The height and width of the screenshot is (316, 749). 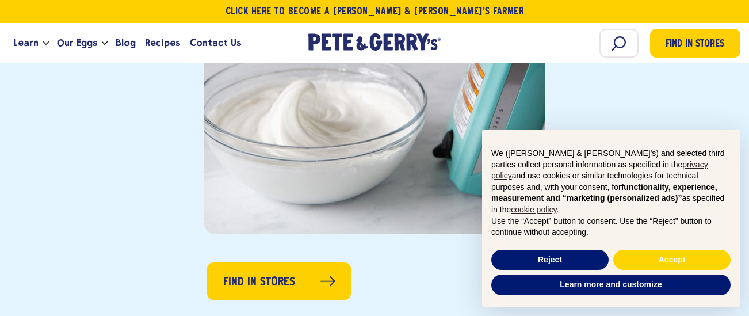 I want to click on a: Contact Us, so click(x=215, y=43).